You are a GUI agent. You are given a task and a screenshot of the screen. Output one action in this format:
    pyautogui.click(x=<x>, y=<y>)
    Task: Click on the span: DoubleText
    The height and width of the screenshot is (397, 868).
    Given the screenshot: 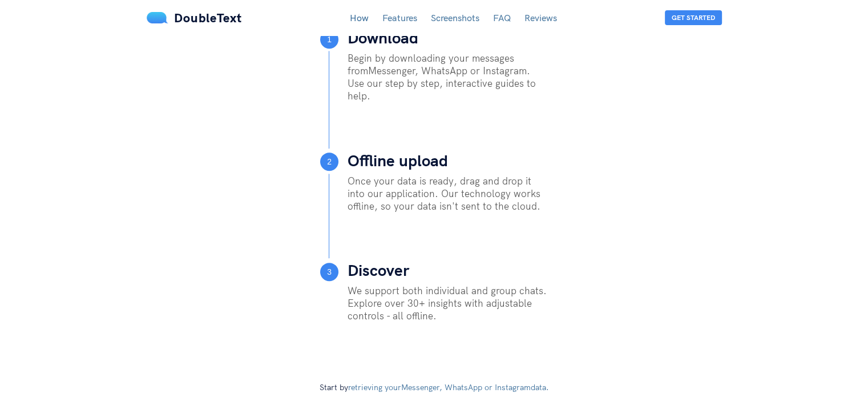 What is the action you would take?
    pyautogui.click(x=208, y=18)
    